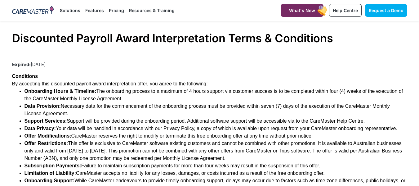 This screenshot has width=419, height=186. Describe the element at coordinates (216, 129) in the screenshot. I see `li: Your data will be handled in accordance with our Privacy Policy, a copy of which is available upo...` at that location.